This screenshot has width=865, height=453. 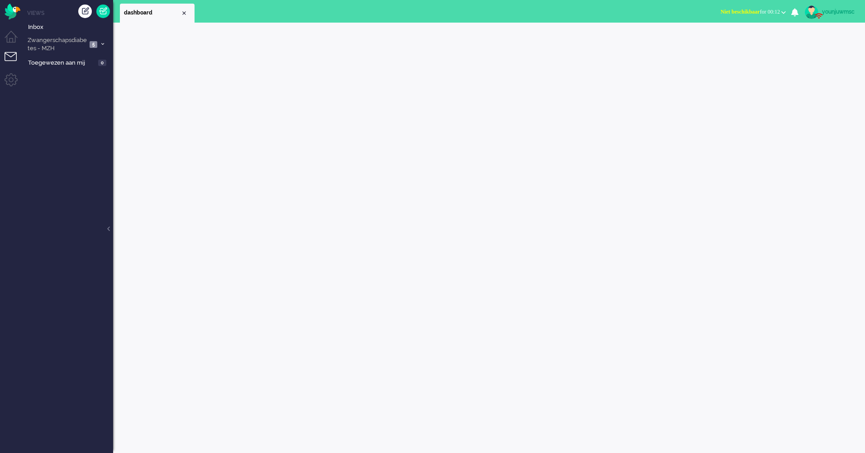 I want to click on li: Niet beschikbaarfor 00:12, so click(x=753, y=13).